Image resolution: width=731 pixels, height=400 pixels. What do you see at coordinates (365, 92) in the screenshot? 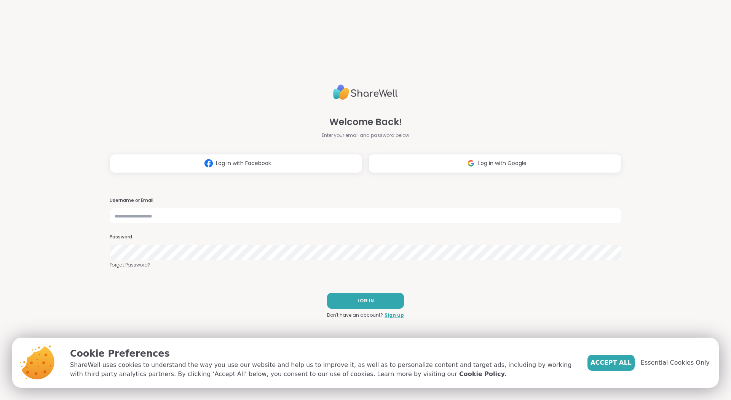
I see `img: ShareWell Logo` at bounding box center [365, 92].